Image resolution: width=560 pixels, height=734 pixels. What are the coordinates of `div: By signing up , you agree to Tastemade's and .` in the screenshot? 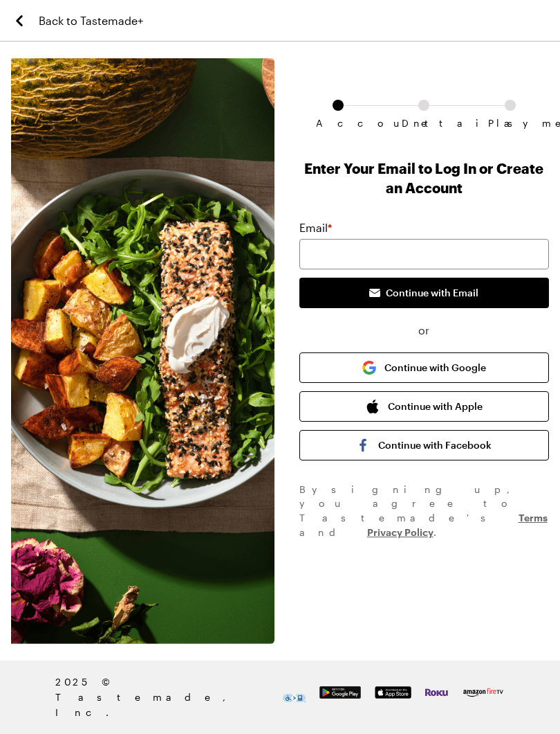 It's located at (424, 511).